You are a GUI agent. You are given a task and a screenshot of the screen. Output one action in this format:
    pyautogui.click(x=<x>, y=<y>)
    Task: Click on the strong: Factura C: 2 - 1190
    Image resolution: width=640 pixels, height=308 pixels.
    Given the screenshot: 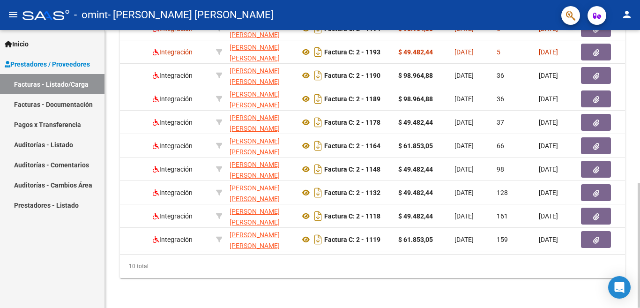 What is the action you would take?
    pyautogui.click(x=352, y=75)
    